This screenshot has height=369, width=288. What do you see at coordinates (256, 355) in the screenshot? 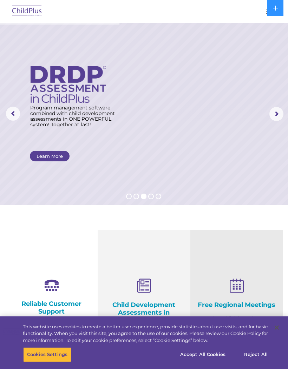
I see `button: Reject All` at bounding box center [256, 355].